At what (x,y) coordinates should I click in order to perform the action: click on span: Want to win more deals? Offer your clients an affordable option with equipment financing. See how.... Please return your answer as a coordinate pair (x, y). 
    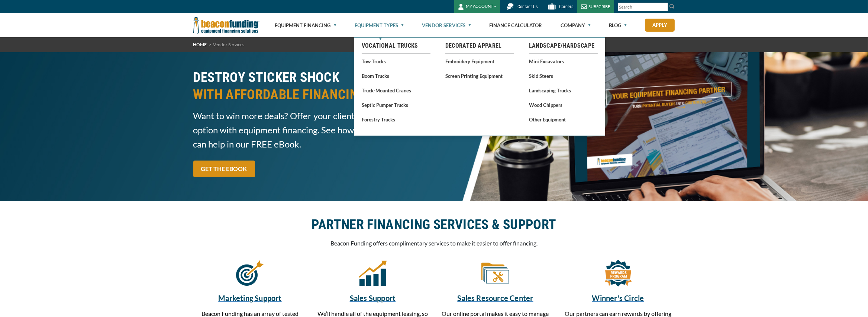
    Looking at the image, I should click on (312, 130).